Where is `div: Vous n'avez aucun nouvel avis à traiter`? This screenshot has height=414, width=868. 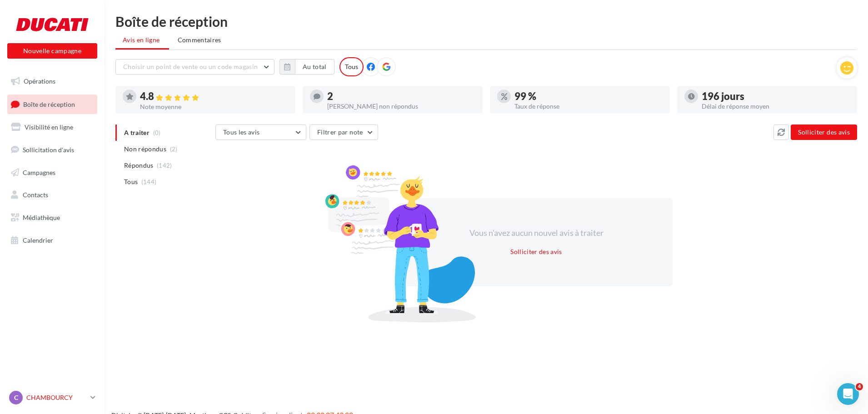 div: Vous n'avez aucun nouvel avis à traiter is located at coordinates (536, 233).